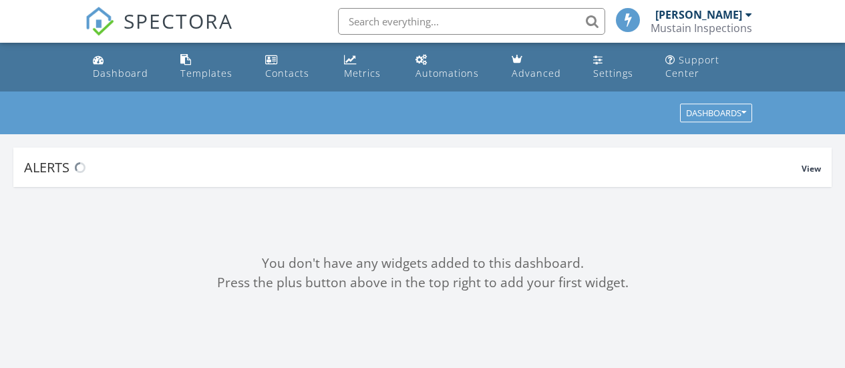  What do you see at coordinates (542, 67) in the screenshot?
I see `a: Advanced` at bounding box center [542, 67].